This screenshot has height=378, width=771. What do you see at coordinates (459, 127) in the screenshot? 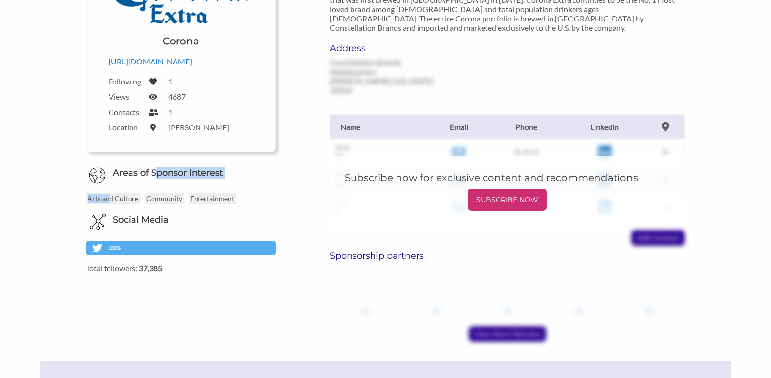
I see `th: Email` at bounding box center [459, 127].